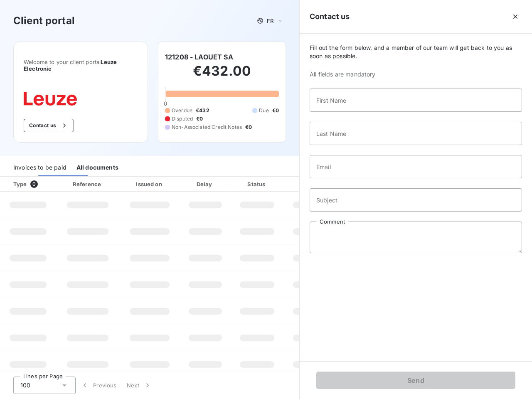 The height and width of the screenshot is (399, 532). What do you see at coordinates (81, 65) in the screenshot?
I see `span: Welcome to your client portal` at bounding box center [81, 65].